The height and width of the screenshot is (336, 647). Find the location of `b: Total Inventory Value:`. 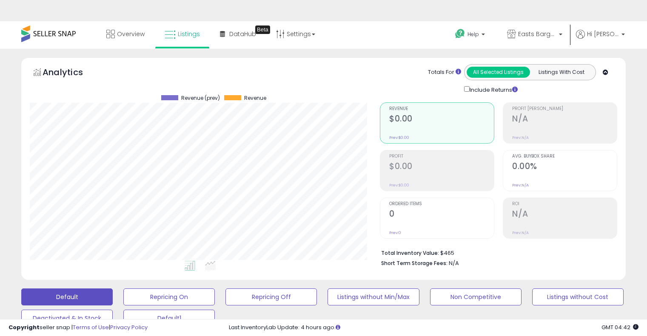

b: Total Inventory Value: is located at coordinates (410, 253).